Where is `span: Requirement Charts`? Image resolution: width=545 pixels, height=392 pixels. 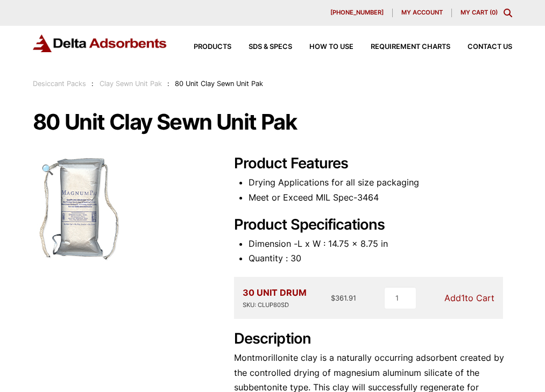 span: Requirement Charts is located at coordinates (411, 47).